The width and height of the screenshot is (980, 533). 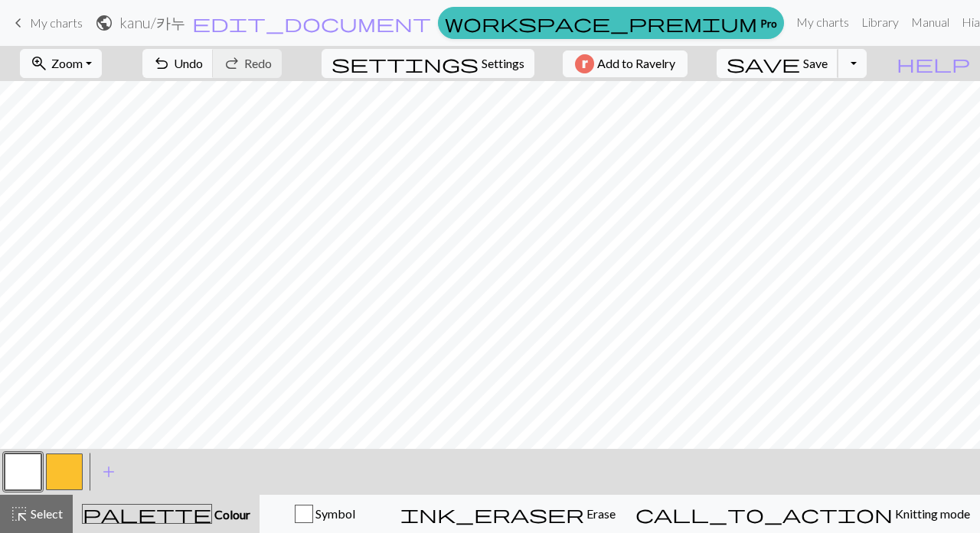 I want to click on span: My charts, so click(x=56, y=23).